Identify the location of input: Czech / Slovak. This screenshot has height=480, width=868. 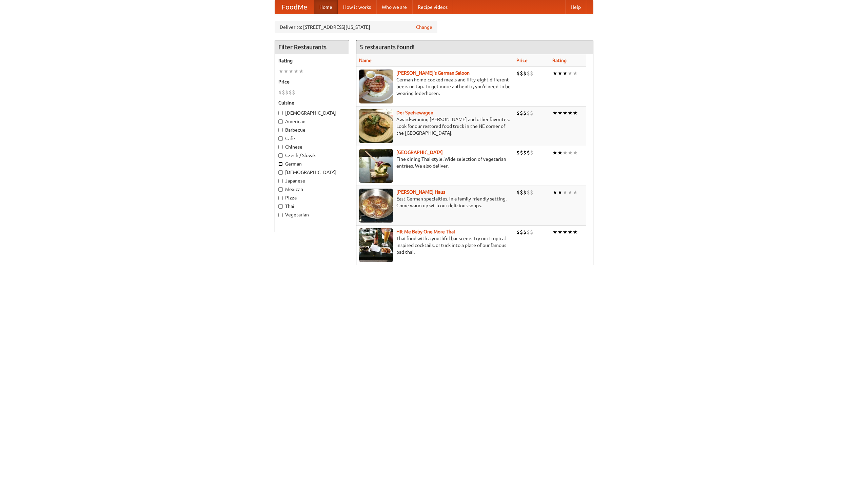
(281, 155).